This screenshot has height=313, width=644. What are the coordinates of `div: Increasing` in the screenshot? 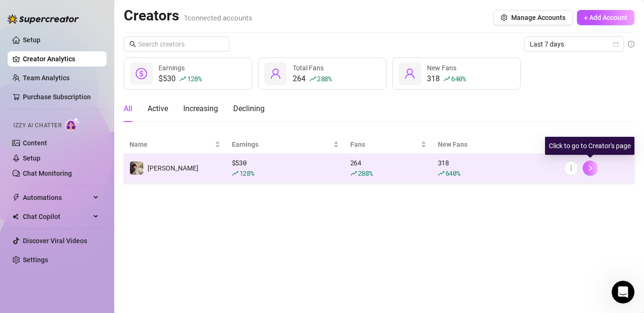 It's located at (200, 108).